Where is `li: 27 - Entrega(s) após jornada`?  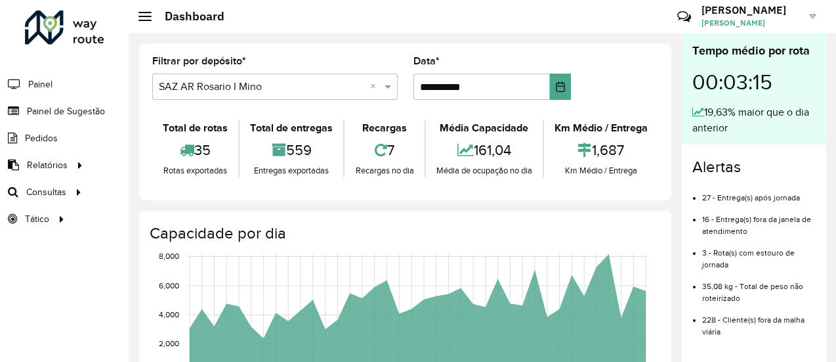 li: 27 - Entrega(s) após jornada is located at coordinates (759, 192).